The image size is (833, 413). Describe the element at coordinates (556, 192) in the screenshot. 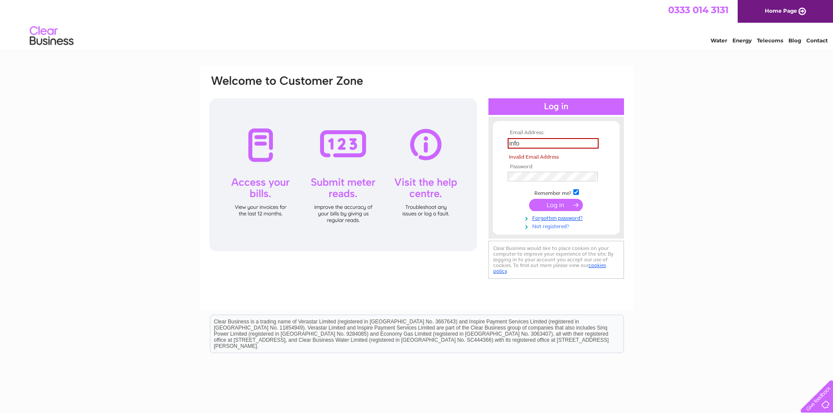

I see `td: Remember me?` at that location.